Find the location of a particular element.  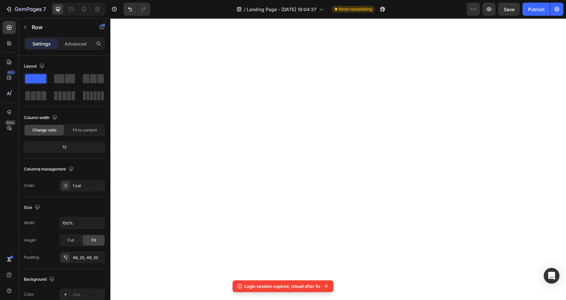

span: Fit is located at coordinates (94, 240).